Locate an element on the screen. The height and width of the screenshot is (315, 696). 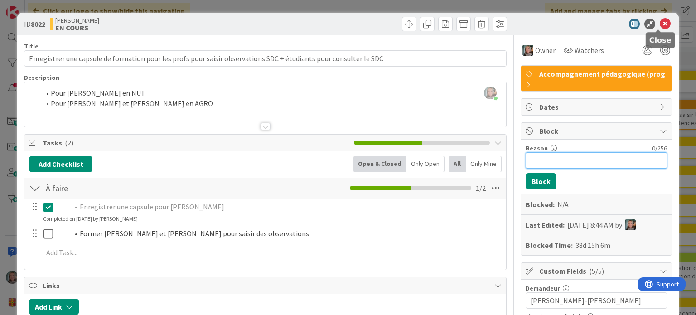
span: ID is located at coordinates (34, 24).